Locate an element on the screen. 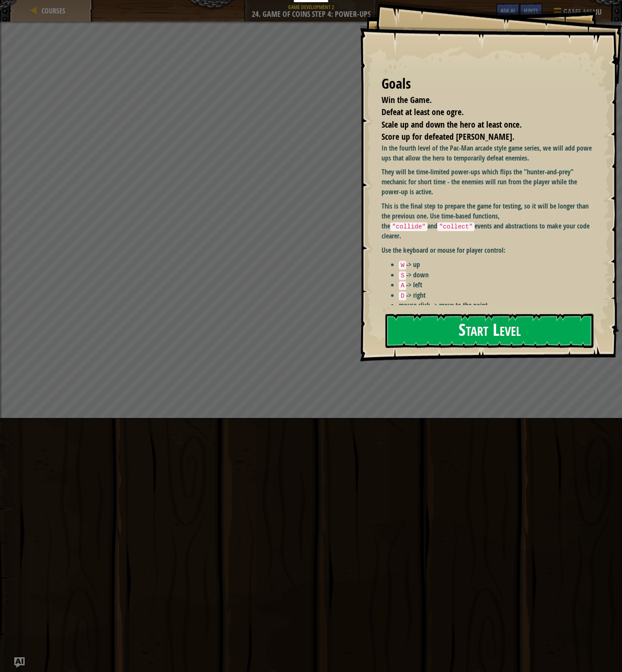  a: Courses is located at coordinates (52, 11).